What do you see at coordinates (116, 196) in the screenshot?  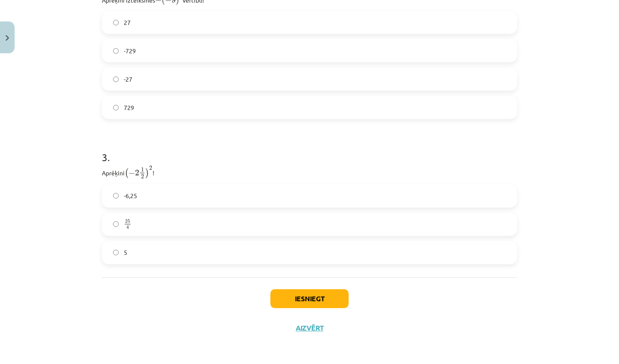 I see `input: -6,25` at bounding box center [116, 196].